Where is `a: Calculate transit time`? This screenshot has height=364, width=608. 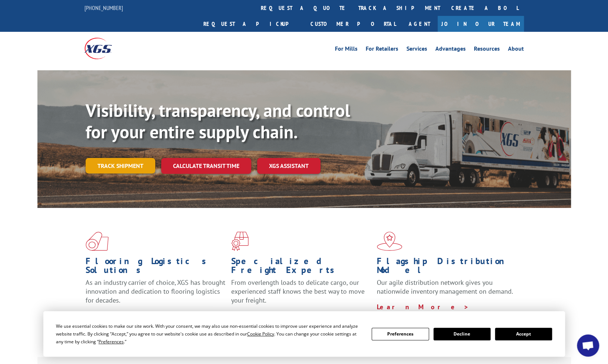 a: Calculate transit time is located at coordinates (206, 166).